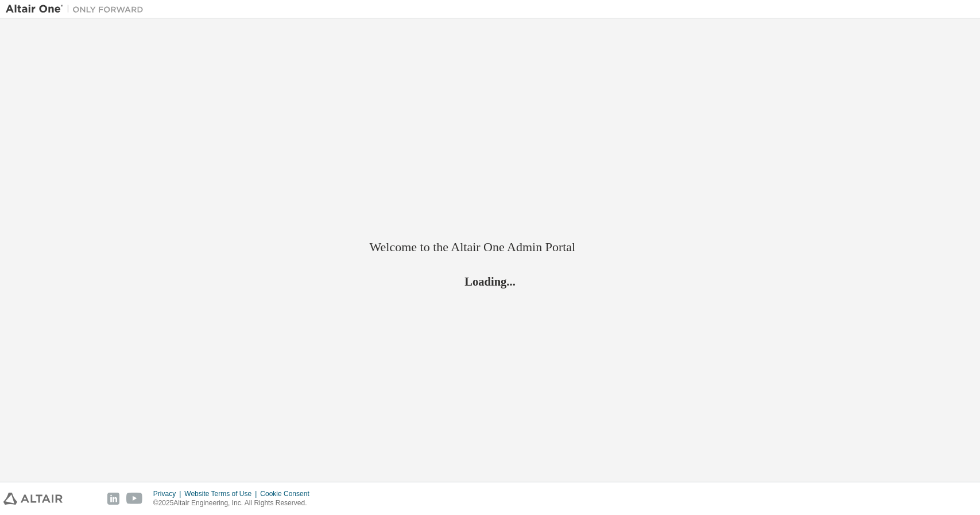 This screenshot has height=515, width=980. I want to click on h2: Welcome to the Altair One Admin Portal, so click(490, 247).